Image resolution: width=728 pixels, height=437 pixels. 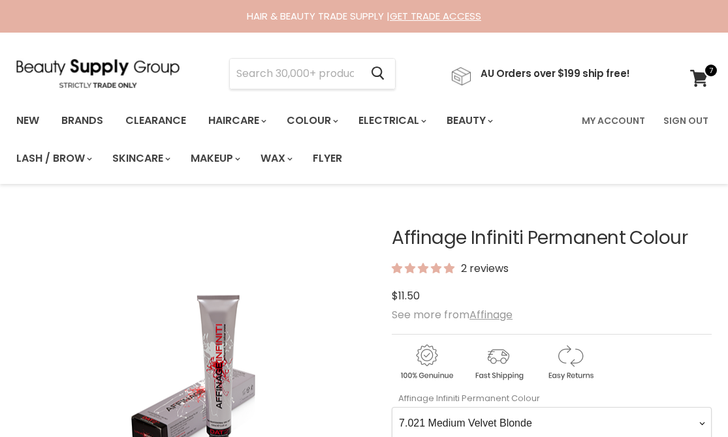 I want to click on a: Electrical, so click(x=391, y=121).